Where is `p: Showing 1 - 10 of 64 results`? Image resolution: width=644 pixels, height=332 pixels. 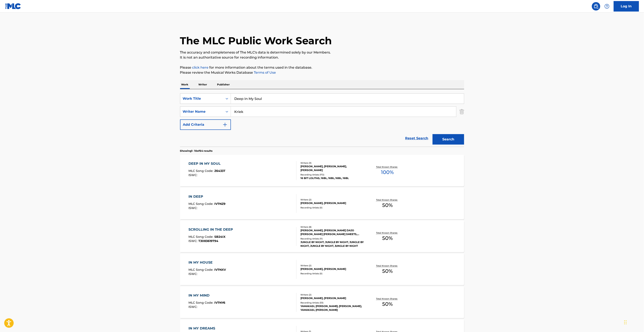 p: Showing 1 - 10 of 64 results is located at coordinates (196, 151).